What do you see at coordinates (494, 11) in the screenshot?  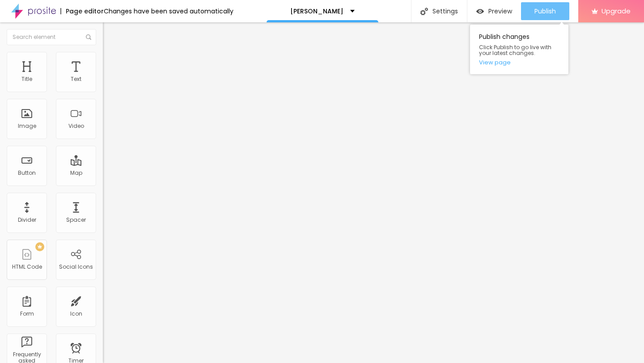 I see `button: Preview` at bounding box center [494, 11].